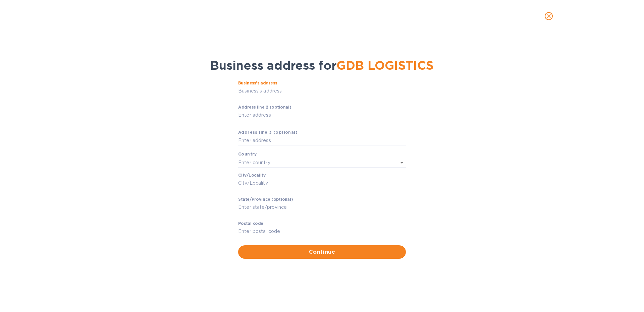  I want to click on label: Аddress line 2 (optional), so click(265, 108).